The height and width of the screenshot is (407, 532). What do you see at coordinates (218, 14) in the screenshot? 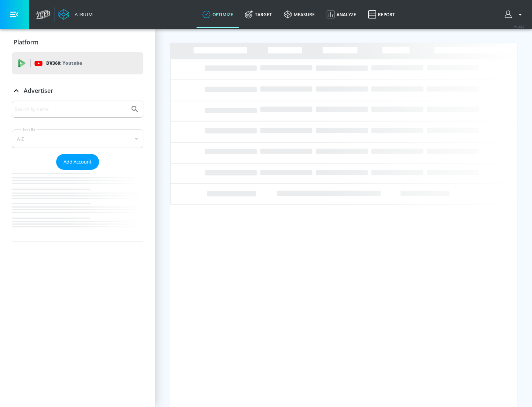
I see `a: optimize` at bounding box center [218, 14].